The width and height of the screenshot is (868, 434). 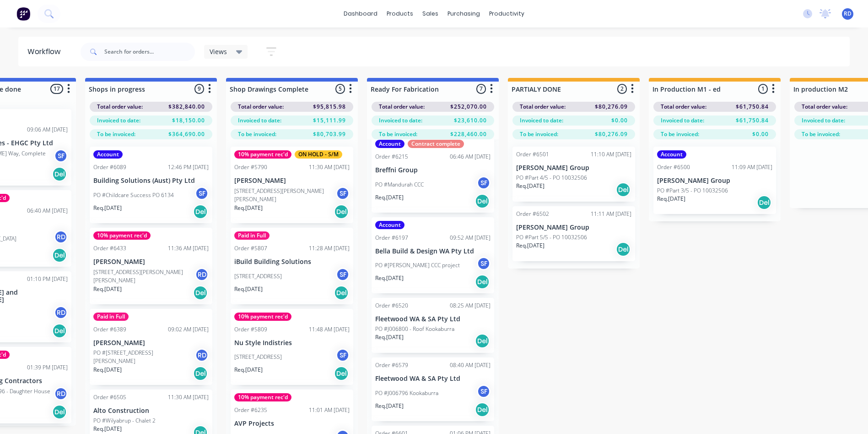 What do you see at coordinates (392, 305) in the screenshot?
I see `div: Order #6520` at bounding box center [392, 305].